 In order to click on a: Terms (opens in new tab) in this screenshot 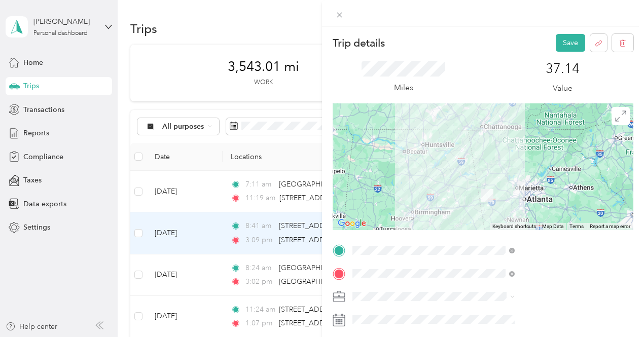, I will do `click(577, 226)`.